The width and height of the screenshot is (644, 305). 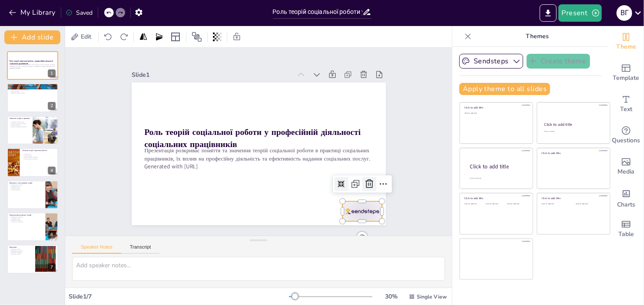 What do you see at coordinates (626, 229) in the screenshot?
I see `div: Add a table` at bounding box center [626, 229].